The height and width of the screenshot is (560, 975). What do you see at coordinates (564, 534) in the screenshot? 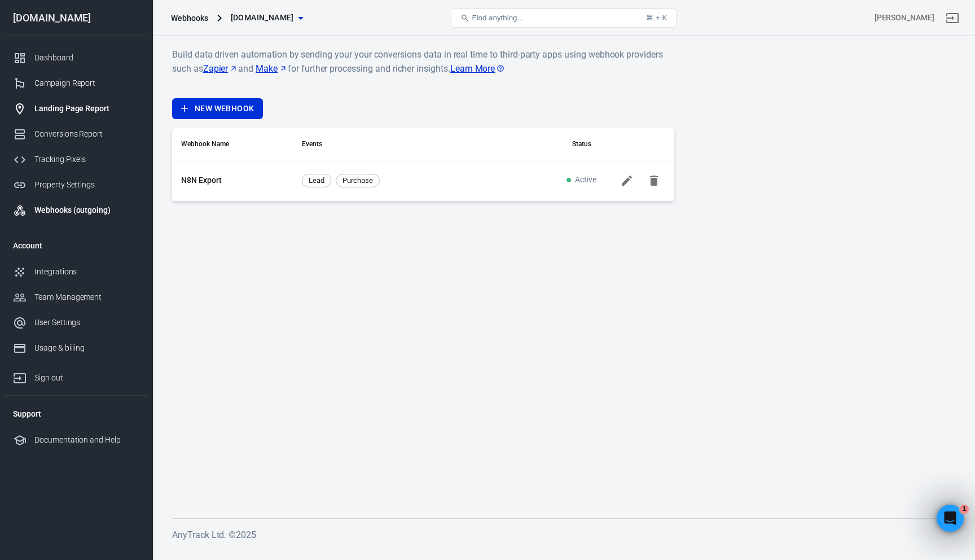
I see `h6: AnyTrack Ltd. © 2025` at bounding box center [564, 534].